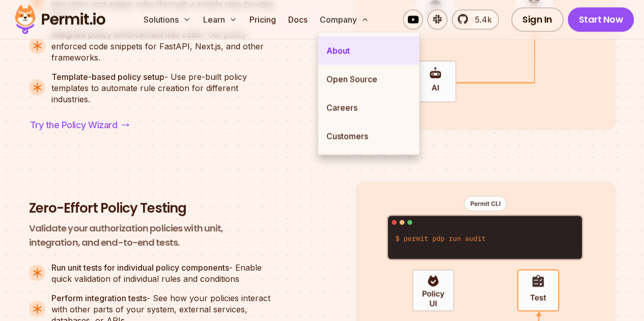 The height and width of the screenshot is (321, 644). I want to click on strong: Template-based policy setup, so click(108, 76).